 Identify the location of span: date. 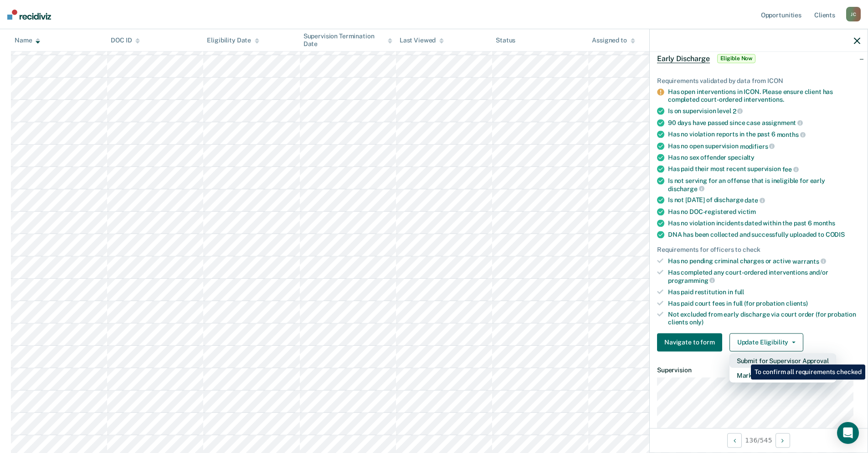
(755, 200).